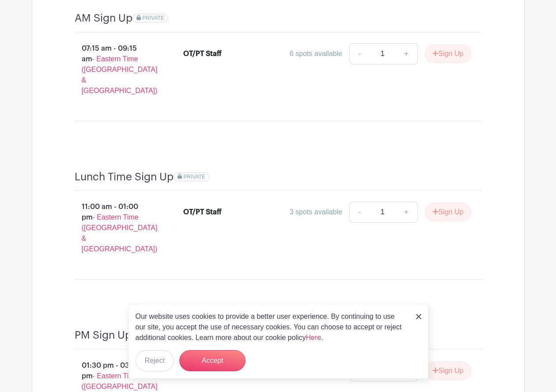 The width and height of the screenshot is (556, 392). Describe the element at coordinates (419, 317) in the screenshot. I see `img: close_button-5f87c8562297e5c2d7936805f587ecaba9071eb48480494691a3f1689db116b3.svg` at that location.